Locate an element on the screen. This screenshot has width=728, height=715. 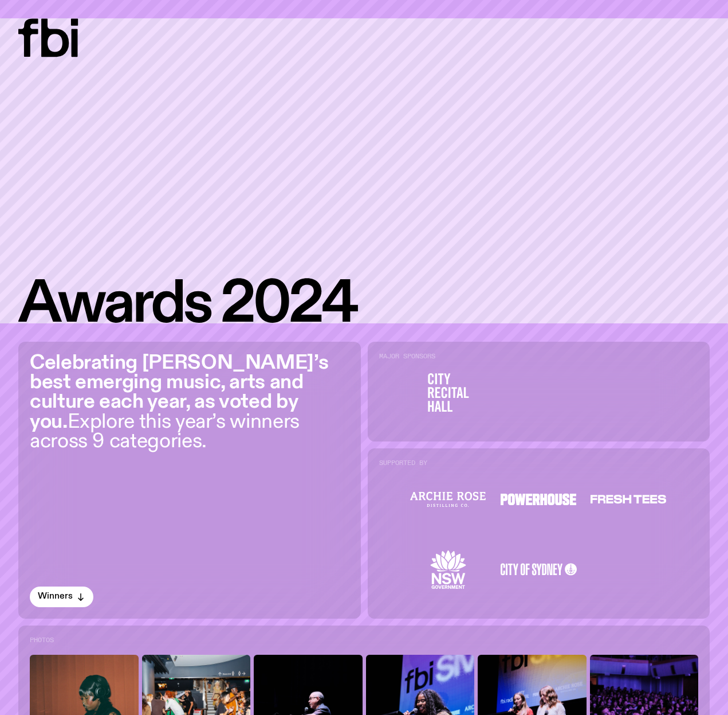
h2: Photos is located at coordinates (364, 640).